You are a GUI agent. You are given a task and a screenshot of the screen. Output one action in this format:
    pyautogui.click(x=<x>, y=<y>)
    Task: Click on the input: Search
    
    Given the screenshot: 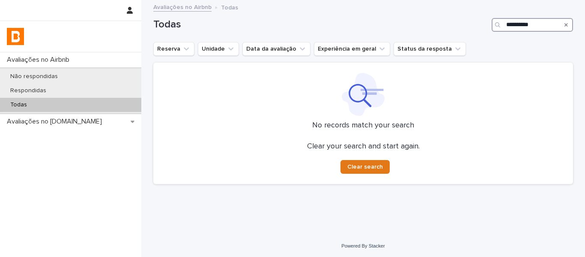 What is the action you would take?
    pyautogui.click(x=533, y=25)
    